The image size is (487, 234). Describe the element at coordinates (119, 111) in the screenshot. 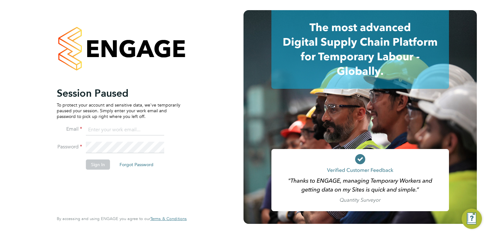

I see `p: To protect your account and sensitive data, we've temporarily paused your session. Simply enter y...` at that location.